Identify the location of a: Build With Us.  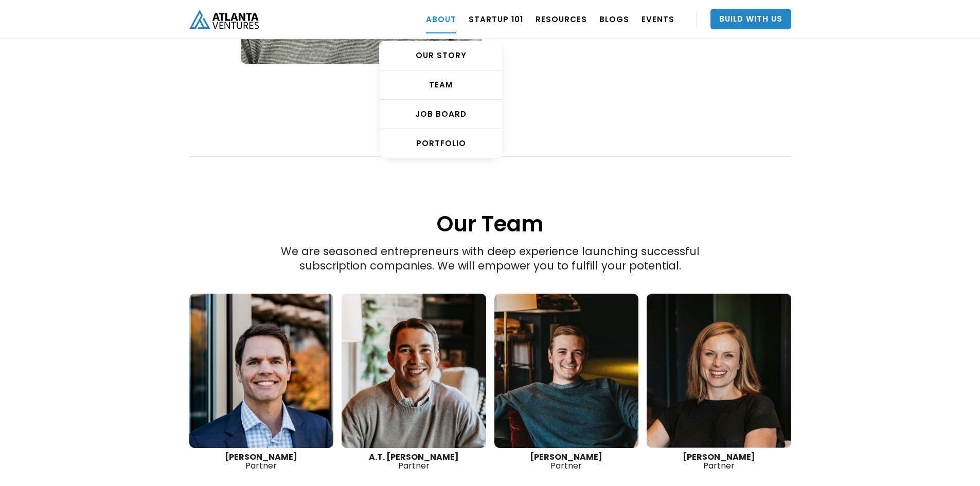
(750, 19).